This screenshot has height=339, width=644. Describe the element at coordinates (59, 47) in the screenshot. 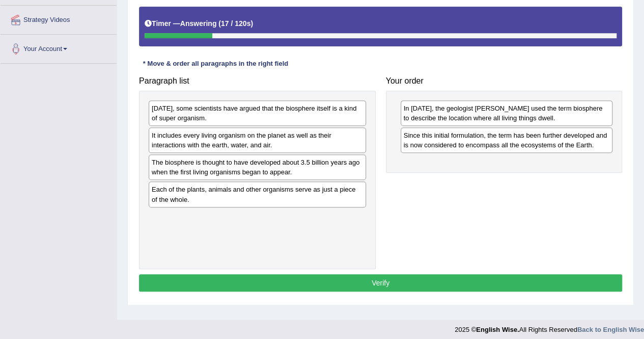

I see `a: Your Account` at that location.